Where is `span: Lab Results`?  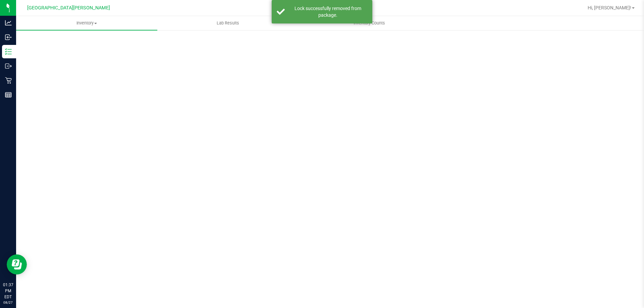
span: Lab Results is located at coordinates (228, 23).